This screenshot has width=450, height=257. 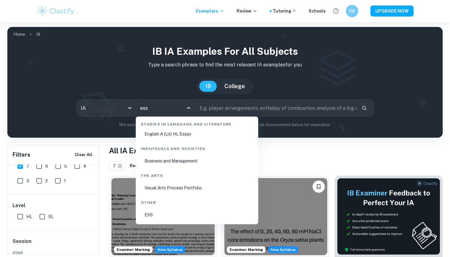 What do you see at coordinates (276, 151) in the screenshot?
I see `h1: All IA Examples` at bounding box center [276, 151].